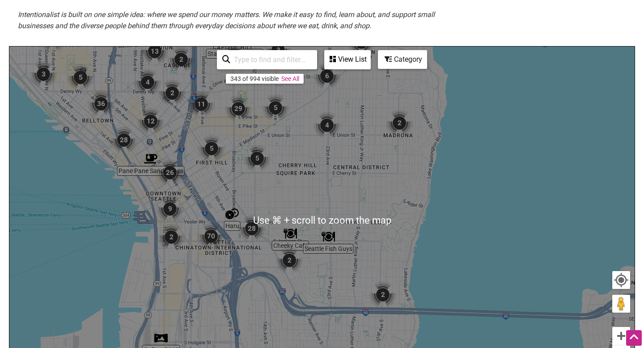 The width and height of the screenshot is (644, 348). What do you see at coordinates (267, 59) in the screenshot?
I see `div: Type to search and filter` at bounding box center [267, 59].